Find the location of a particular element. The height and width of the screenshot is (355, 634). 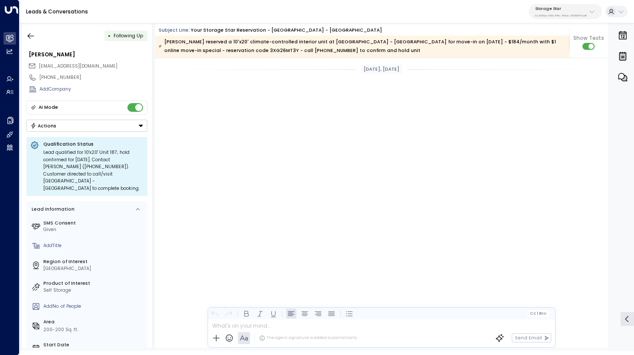

div: Button group with a nested menu is located at coordinates (87, 126).